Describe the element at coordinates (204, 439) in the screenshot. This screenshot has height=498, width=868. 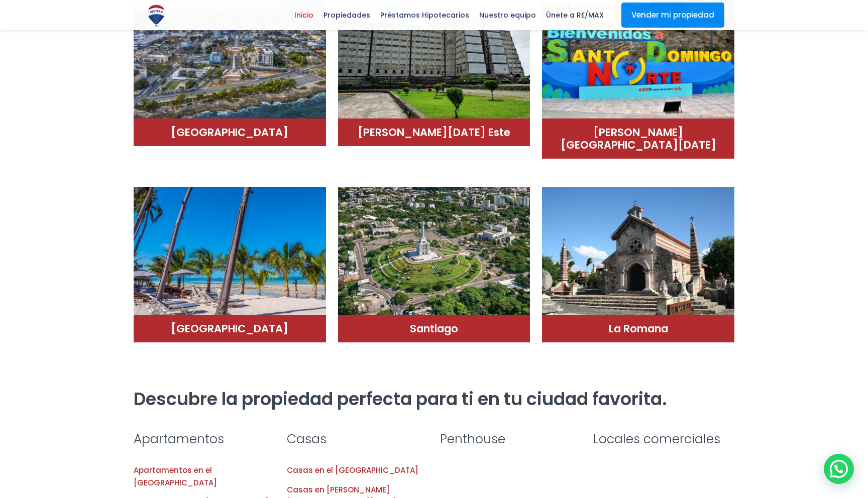
I see `h3: Apartamentos` at that location.